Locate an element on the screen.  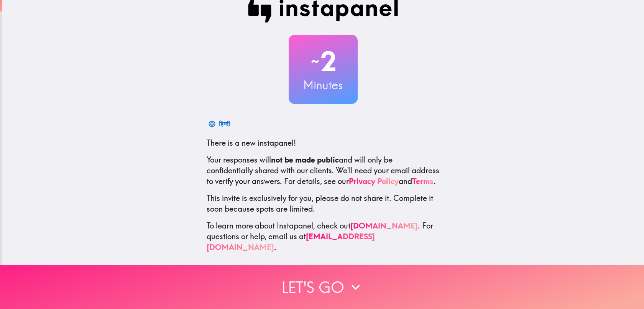
b: not be made public is located at coordinates (305, 159).